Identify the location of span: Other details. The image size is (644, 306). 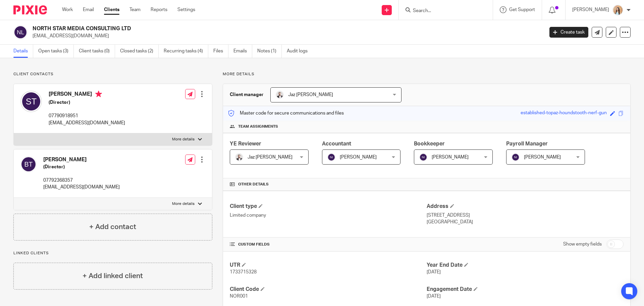
(253, 185).